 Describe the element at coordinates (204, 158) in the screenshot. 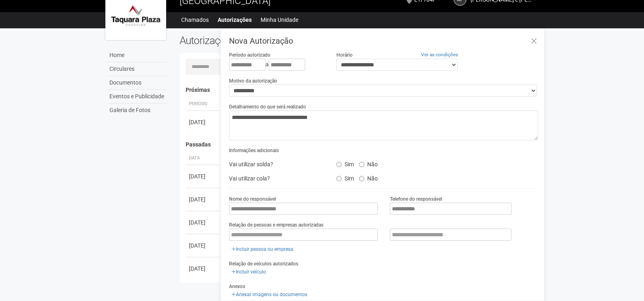

I see `th: Data` at that location.